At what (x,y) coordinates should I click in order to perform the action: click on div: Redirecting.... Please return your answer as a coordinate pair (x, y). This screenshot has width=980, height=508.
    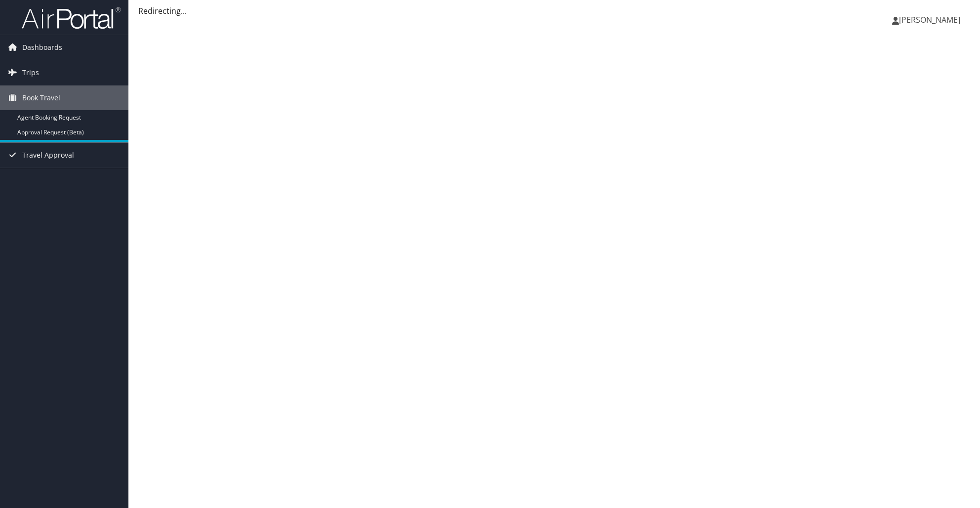
    Looking at the image, I should click on (554, 11).